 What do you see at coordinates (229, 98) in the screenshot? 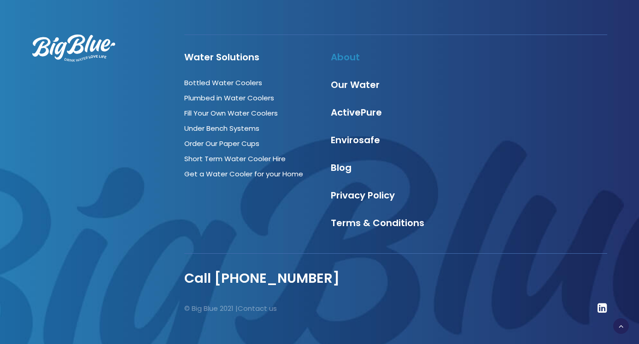
I see `a: Plumbed in Water Coolers` at bounding box center [229, 98].